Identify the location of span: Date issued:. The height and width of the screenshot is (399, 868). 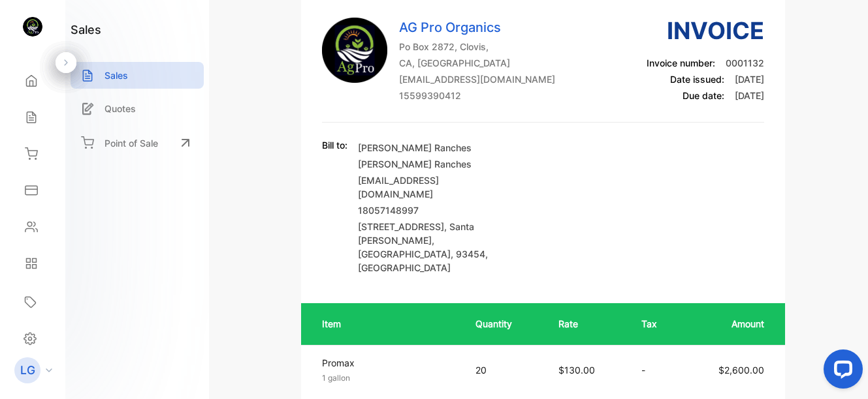
(697, 79).